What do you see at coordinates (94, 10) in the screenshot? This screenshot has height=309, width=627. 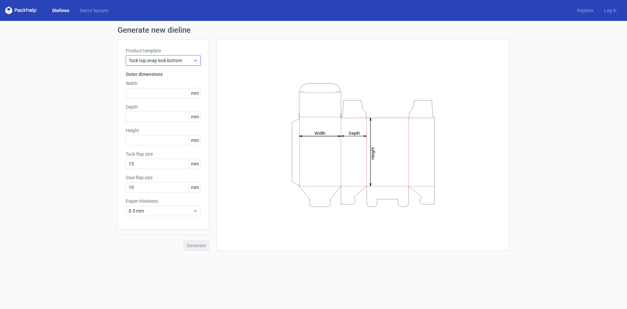 I see `a: Diecut layouts` at bounding box center [94, 10].